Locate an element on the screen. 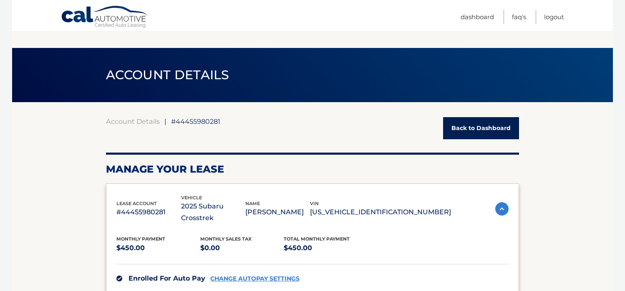  a: Account Details is located at coordinates (133, 121).